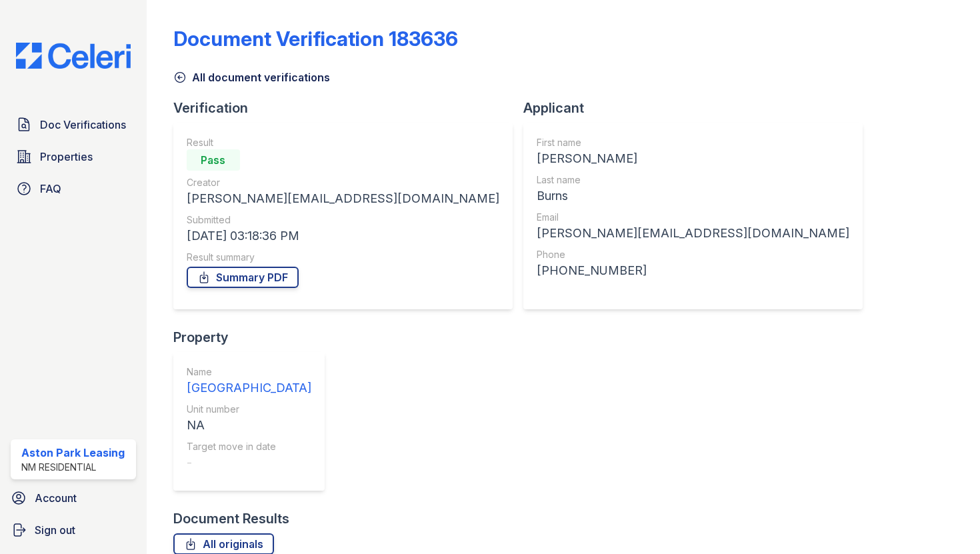 The image size is (980, 554). Describe the element at coordinates (74, 498) in the screenshot. I see `a: Account` at that location.